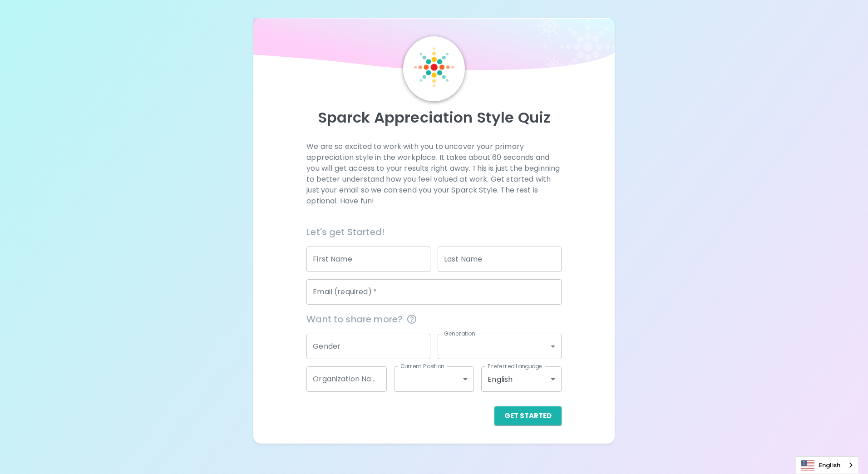  What do you see at coordinates (434, 46) in the screenshot?
I see `img: wave` at bounding box center [434, 46].